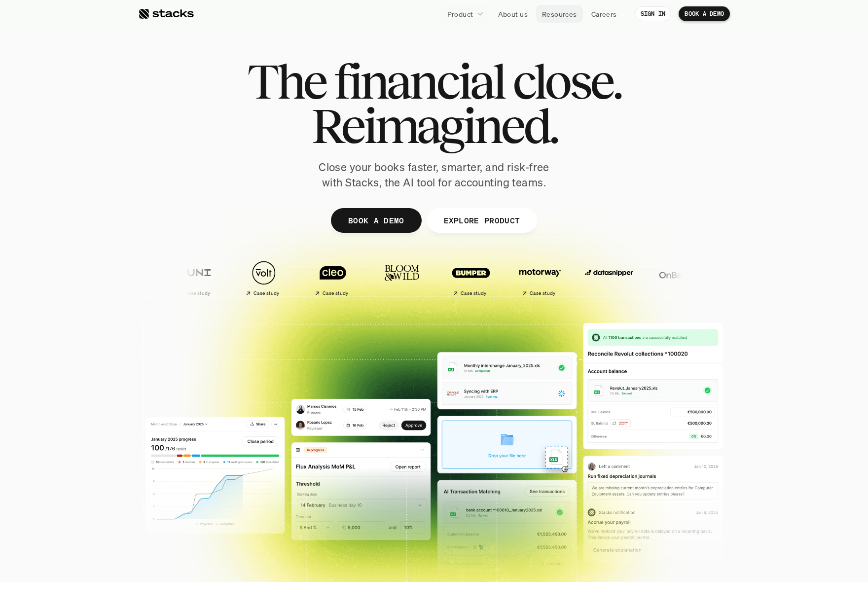  I want to click on a: EXPLORE PRODUCT, so click(482, 221).